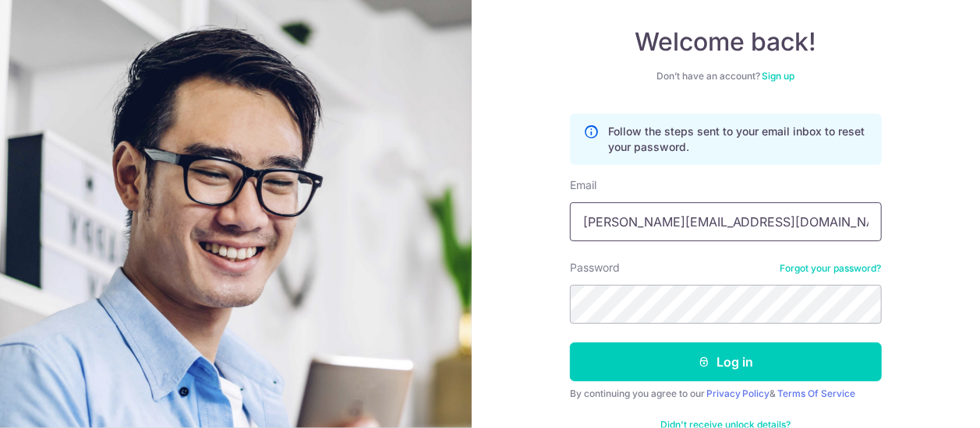 Image resolution: width=980 pixels, height=428 pixels. What do you see at coordinates (725, 394) in the screenshot?
I see `div: By continuing you agree to our &` at bounding box center [725, 394].